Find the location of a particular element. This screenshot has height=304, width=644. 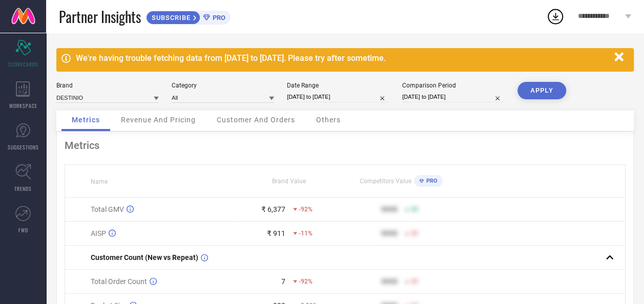

div: Brand is located at coordinates (108, 86).